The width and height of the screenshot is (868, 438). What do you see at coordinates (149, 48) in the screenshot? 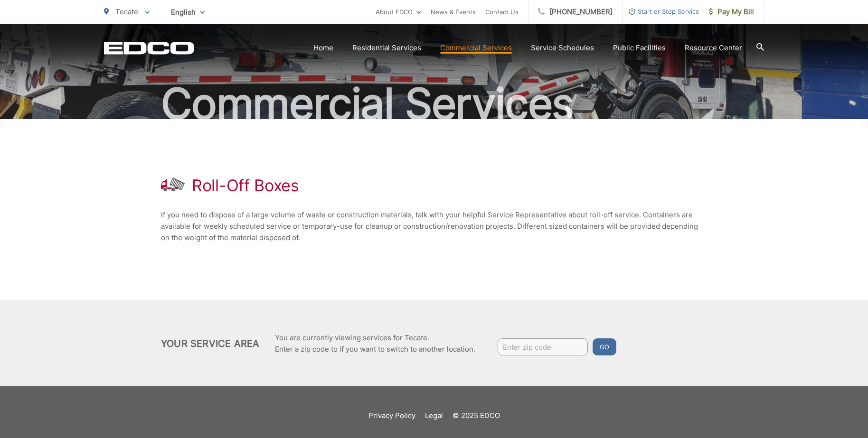
I see `a: EDCD logo. Return to the homepage.` at bounding box center [149, 48].